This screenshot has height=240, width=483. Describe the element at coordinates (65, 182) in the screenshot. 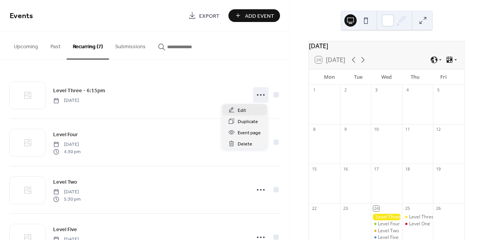

I see `span: Level Two` at that location.